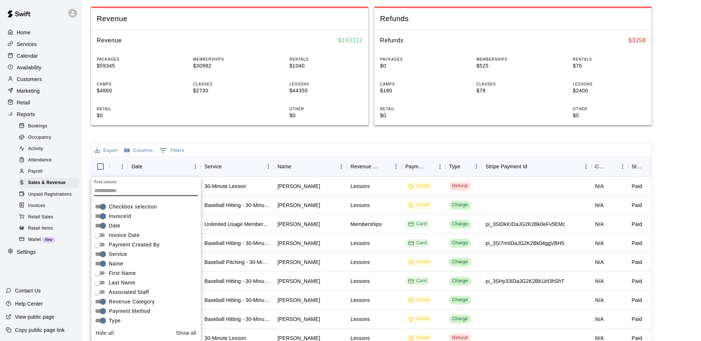 The image size is (701, 341). I want to click on span: InvoiceId, so click(120, 216).